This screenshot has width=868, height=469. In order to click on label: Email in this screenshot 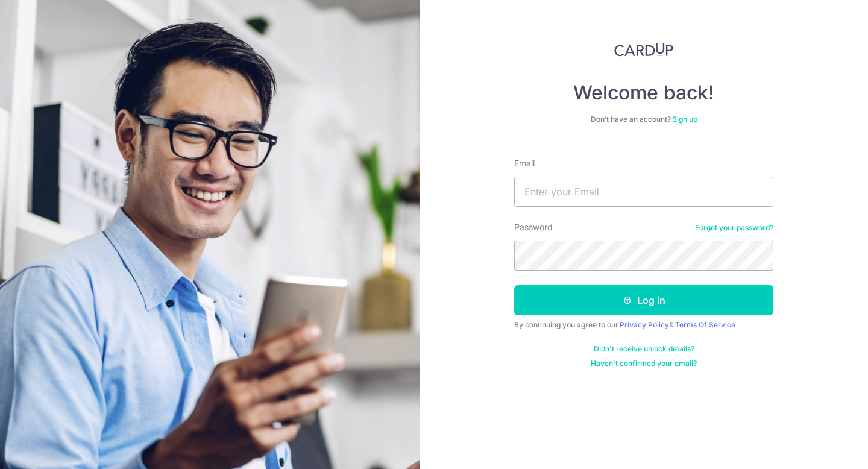, I will do `click(524, 163)`.